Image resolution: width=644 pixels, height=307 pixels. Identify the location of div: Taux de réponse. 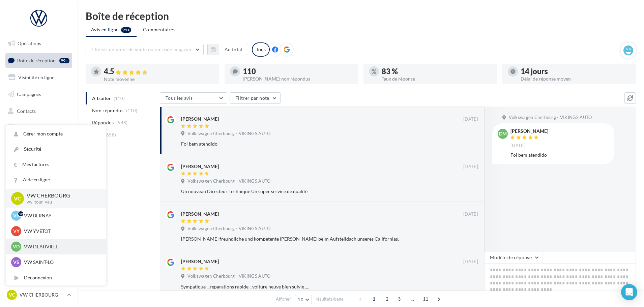
(437, 79).